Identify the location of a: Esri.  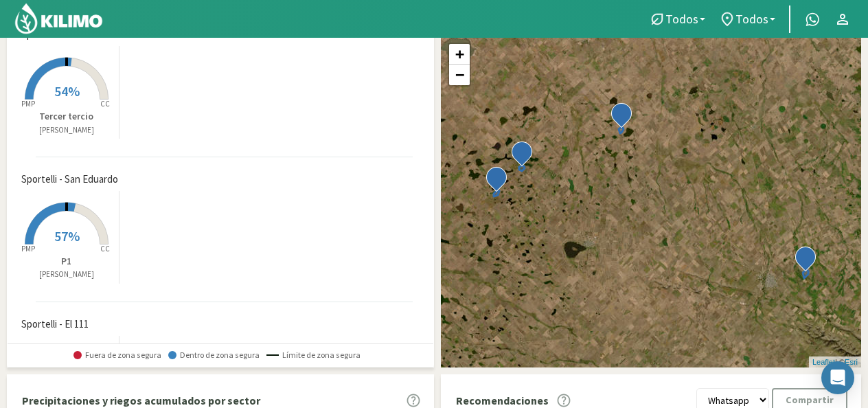
(851, 362).